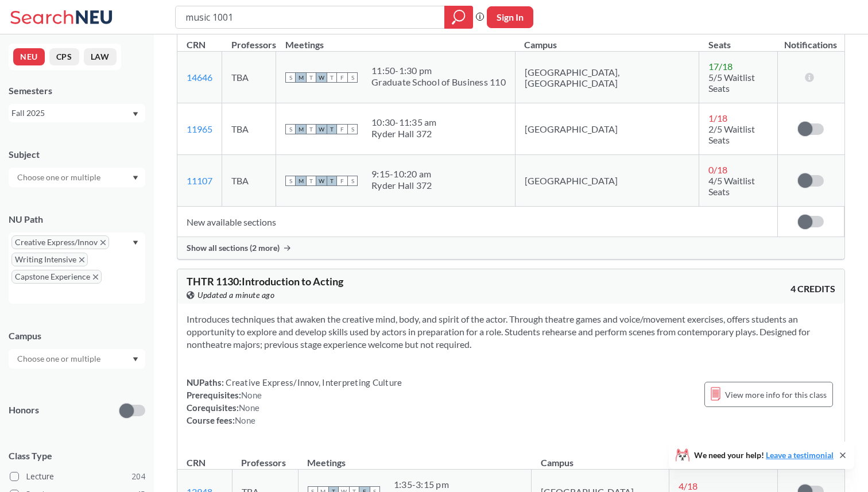 This screenshot has height=492, width=868. I want to click on span: Show all sections (2 more), so click(233, 248).